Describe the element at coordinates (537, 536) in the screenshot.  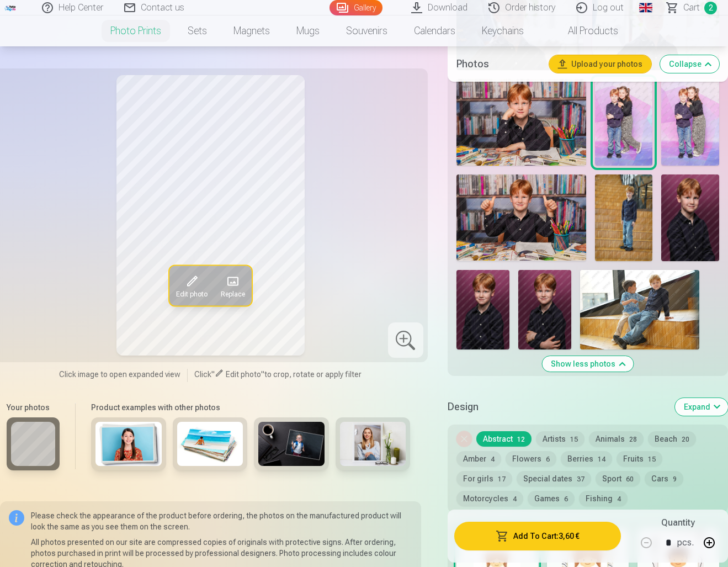
I see `button: Add To Cart:3,60 €` at that location.